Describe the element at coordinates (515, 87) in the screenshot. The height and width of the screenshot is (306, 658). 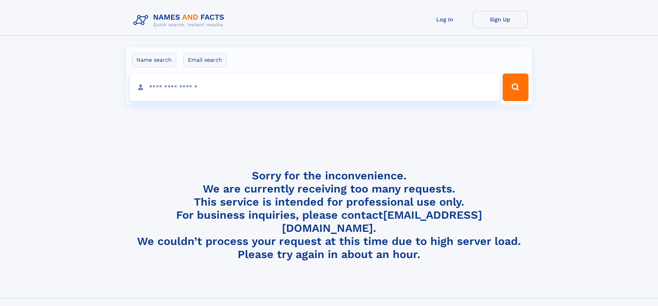
I see `button: Search Button` at that location.